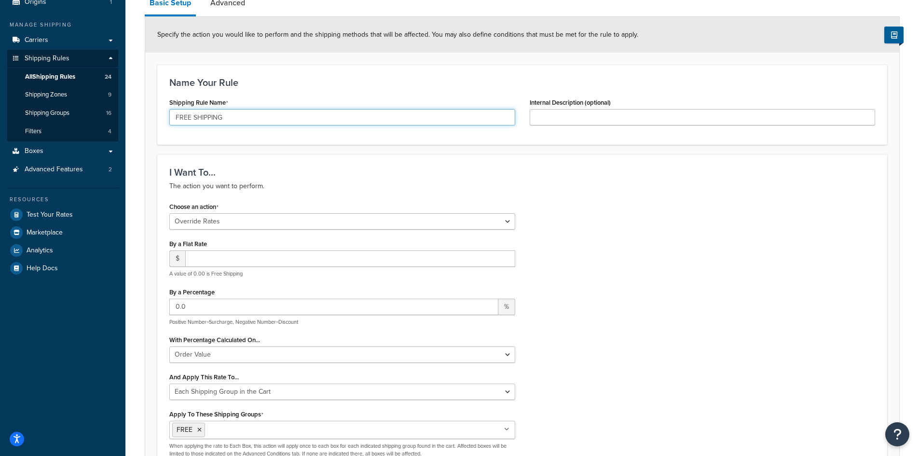  What do you see at coordinates (397, 34) in the screenshot?
I see `span: Specify the action you would like to perform and the shipping methods that will be affected. You ...` at bounding box center [397, 34].